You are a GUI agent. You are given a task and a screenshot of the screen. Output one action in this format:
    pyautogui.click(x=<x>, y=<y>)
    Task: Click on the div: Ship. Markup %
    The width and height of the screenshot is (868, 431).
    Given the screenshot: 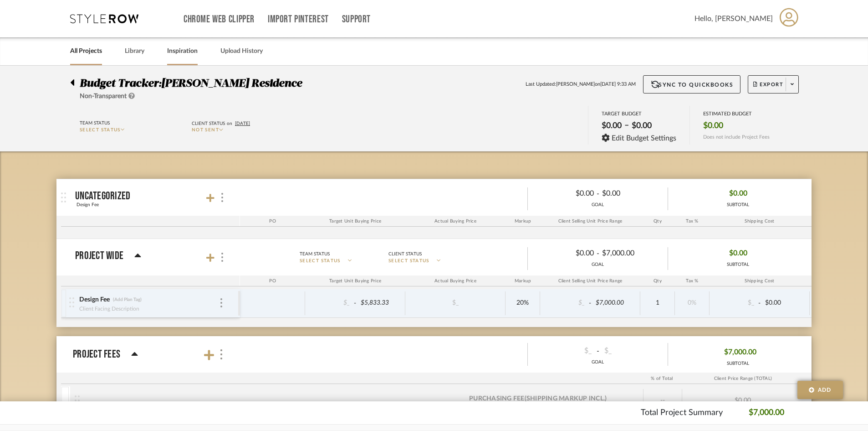 What is the action you would take?
    pyautogui.click(x=832, y=281)
    